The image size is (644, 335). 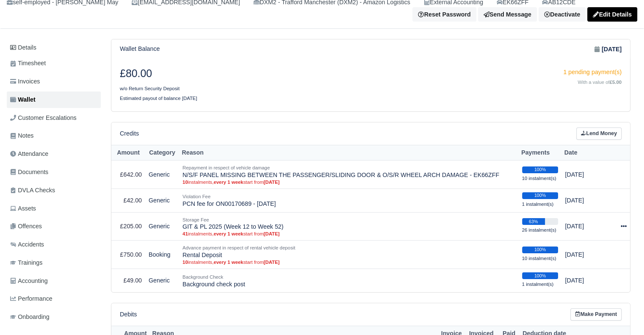 What do you see at coordinates (54, 81) in the screenshot?
I see `a: Invoices` at bounding box center [54, 81].